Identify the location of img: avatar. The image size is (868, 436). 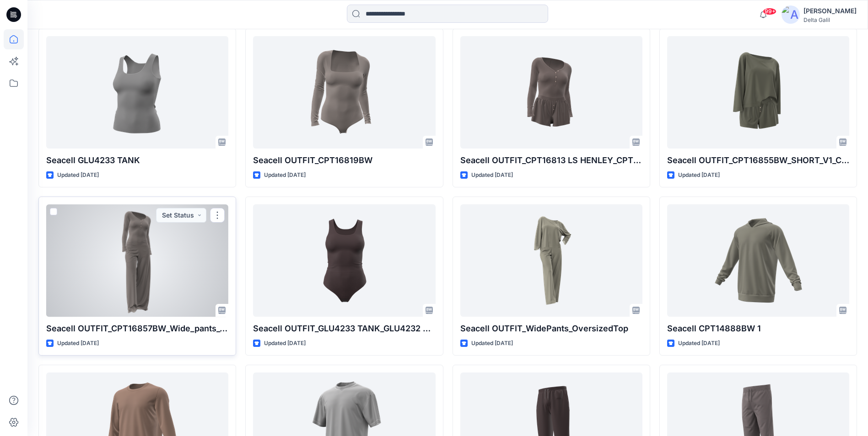
(791, 15).